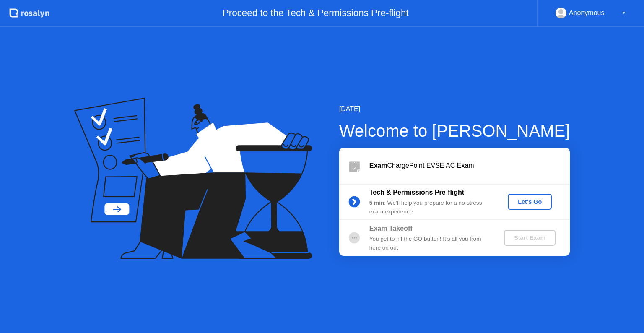 The height and width of the screenshot is (333, 644). What do you see at coordinates (530, 201) in the screenshot?
I see `button: Let's Go` at bounding box center [530, 201].